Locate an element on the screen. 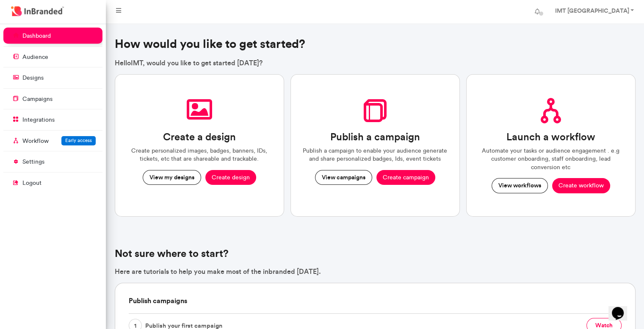  h3: Create a design is located at coordinates (199, 137).